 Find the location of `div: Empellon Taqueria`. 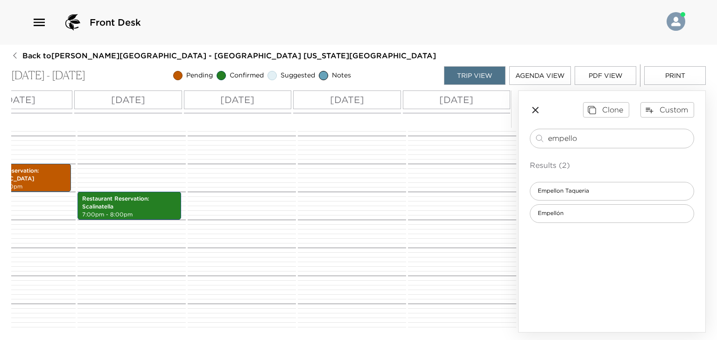

div: Empellon Taqueria is located at coordinates (612, 191).